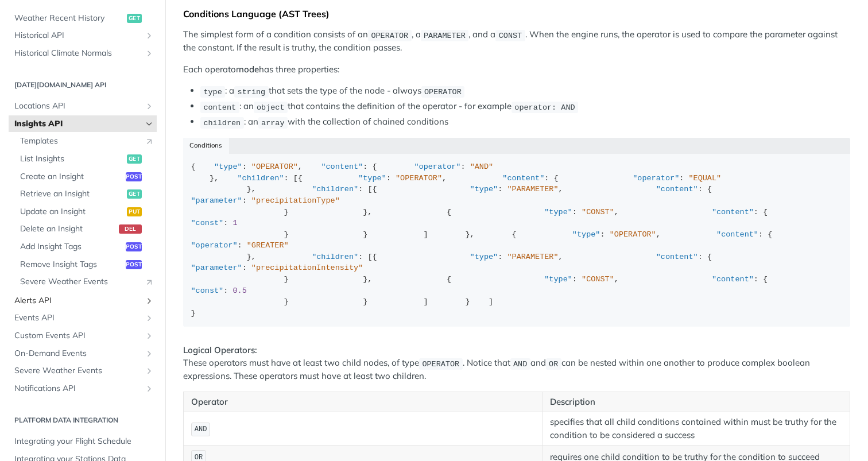 Image resolution: width=868 pixels, height=461 pixels. I want to click on span: OR, so click(554, 363).